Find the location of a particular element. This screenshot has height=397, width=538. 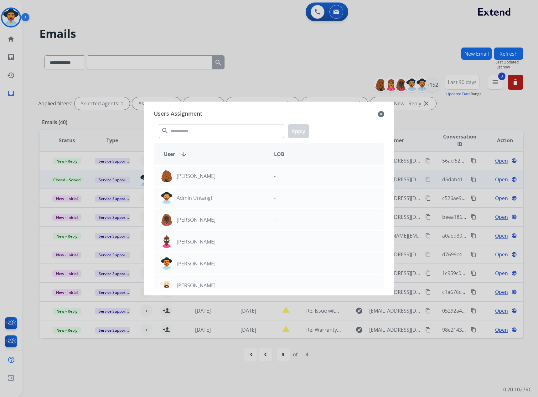

mat-icon: search is located at coordinates (165, 131).